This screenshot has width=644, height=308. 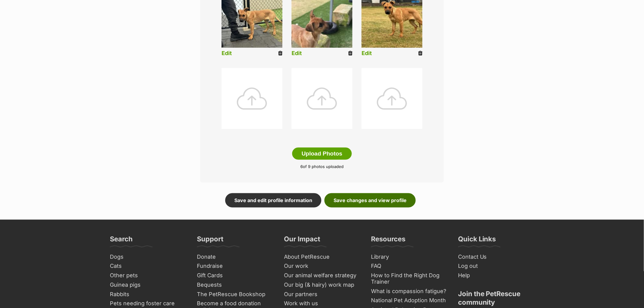 What do you see at coordinates (409, 291) in the screenshot?
I see `a: What is compassion fatigue?` at bounding box center [409, 291].